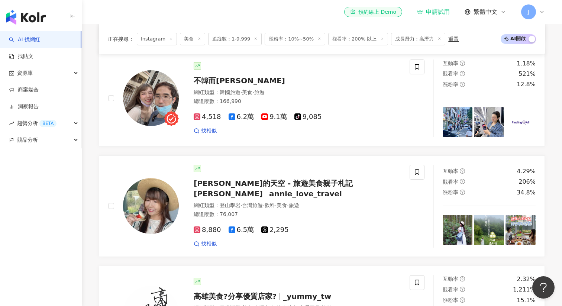 The height and width of the screenshot is (306, 562). I want to click on span: rise, so click(12, 123).